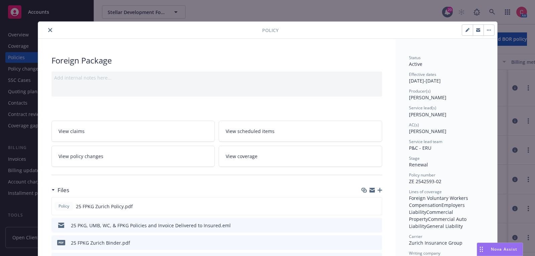  I want to click on span: Service lead team, so click(426, 141).